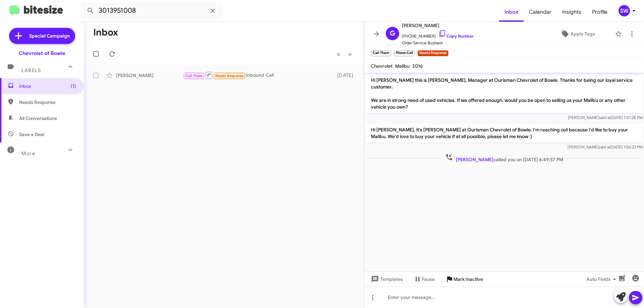 This screenshot has width=644, height=308. Describe the element at coordinates (600, 12) in the screenshot. I see `span: Profile` at that location.